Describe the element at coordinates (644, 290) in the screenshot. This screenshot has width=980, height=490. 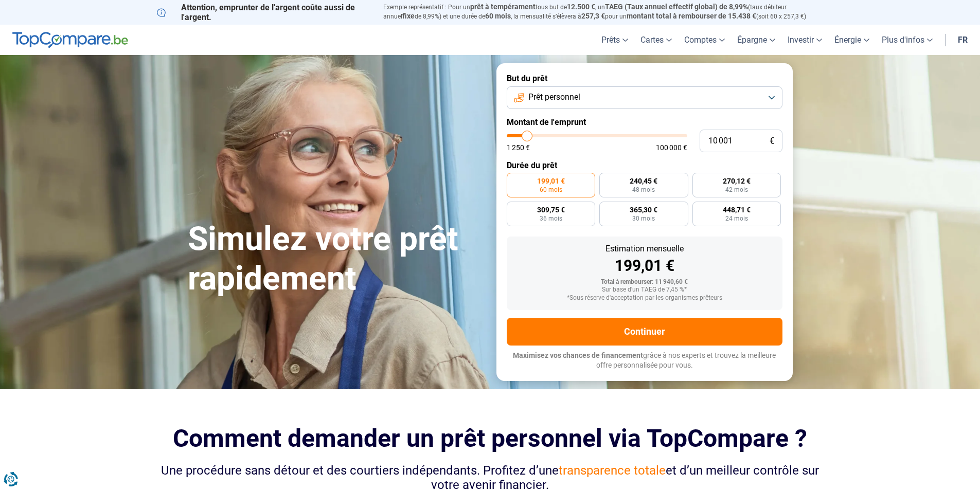
I see `div: Sur base d'un TAEG de 7,45 %*` at that location.